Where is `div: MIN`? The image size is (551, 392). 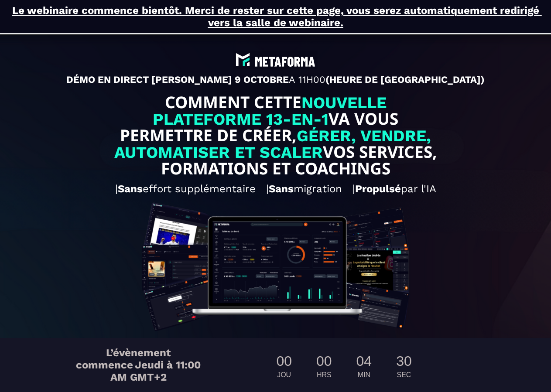 div: MIN is located at coordinates (364, 375).